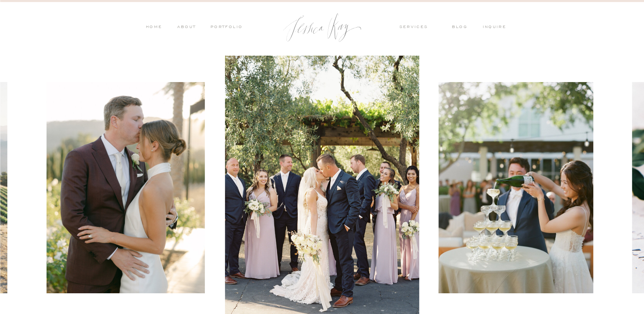  I want to click on nav: services, so click(419, 28).